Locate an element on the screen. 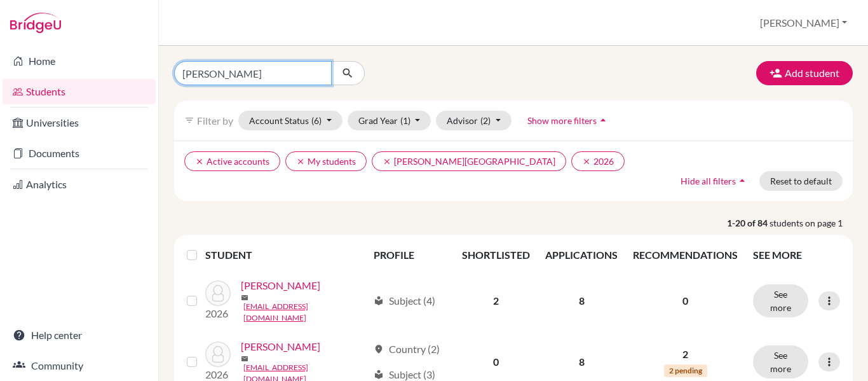 Image resolution: width=868 pixels, height=381 pixels. a: Home is located at coordinates (79, 61).